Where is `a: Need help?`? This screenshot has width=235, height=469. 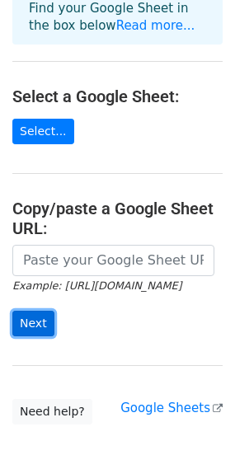 a: Need help? is located at coordinates (52, 412).